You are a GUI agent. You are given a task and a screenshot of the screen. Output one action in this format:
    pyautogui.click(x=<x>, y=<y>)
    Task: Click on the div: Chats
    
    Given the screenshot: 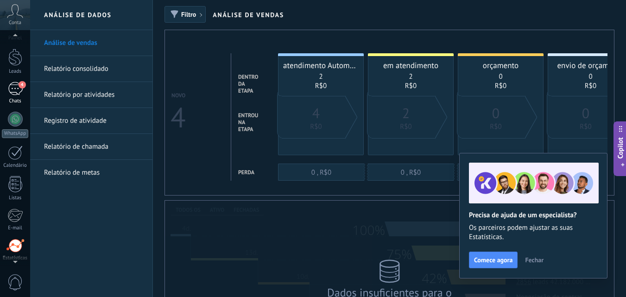 What is the action you would take?
    pyautogui.click(x=15, y=101)
    